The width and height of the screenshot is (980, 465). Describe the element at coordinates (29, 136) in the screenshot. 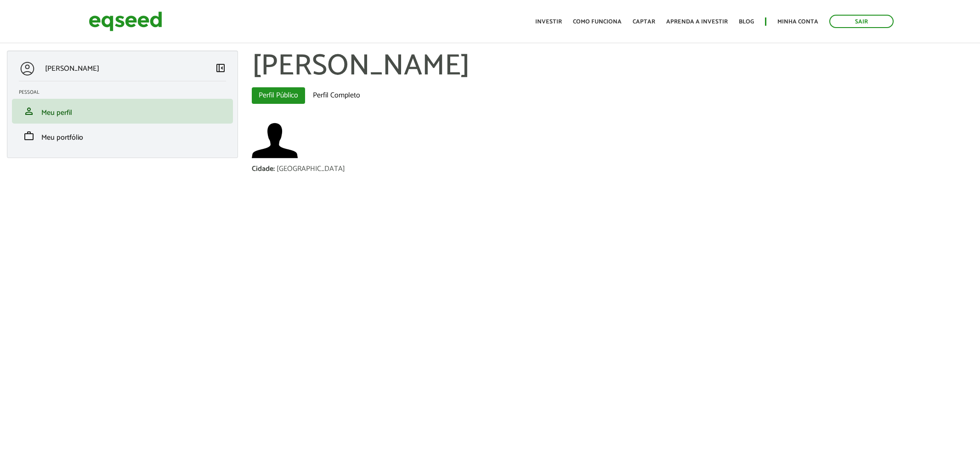

I see `span: work` at that location.